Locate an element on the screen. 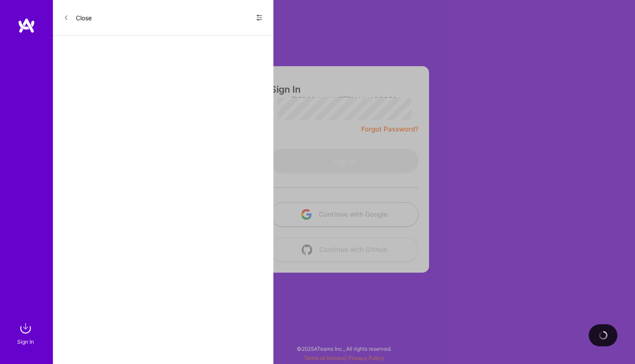  img: sign in is located at coordinates (26, 328).